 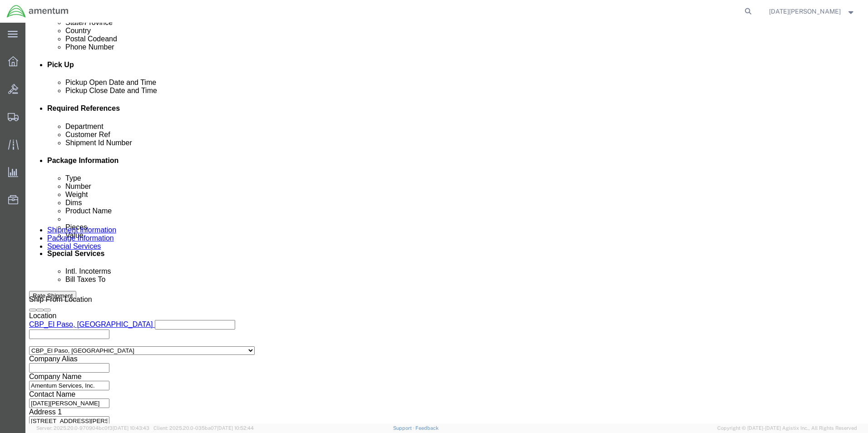 I want to click on span: Client: 2025.20.0-035ba07, so click(x=203, y=428).